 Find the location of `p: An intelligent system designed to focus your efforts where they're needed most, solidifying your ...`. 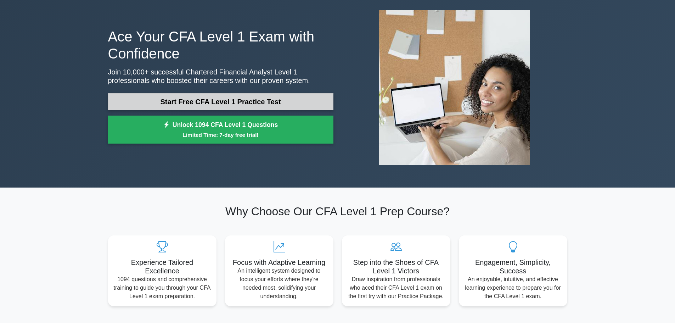

p: An intelligent system designed to focus your efforts where they're needed most, solidifying your ... is located at coordinates (279, 284).